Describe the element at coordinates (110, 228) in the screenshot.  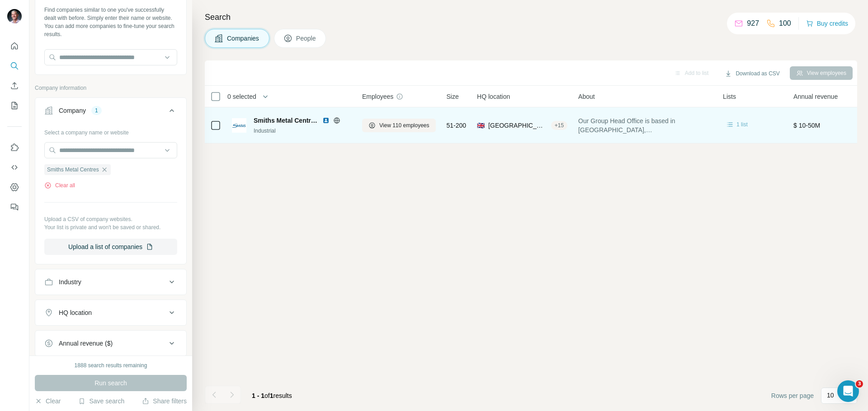
I see `p: Your list is private and won't be saved or shared.` at that location.